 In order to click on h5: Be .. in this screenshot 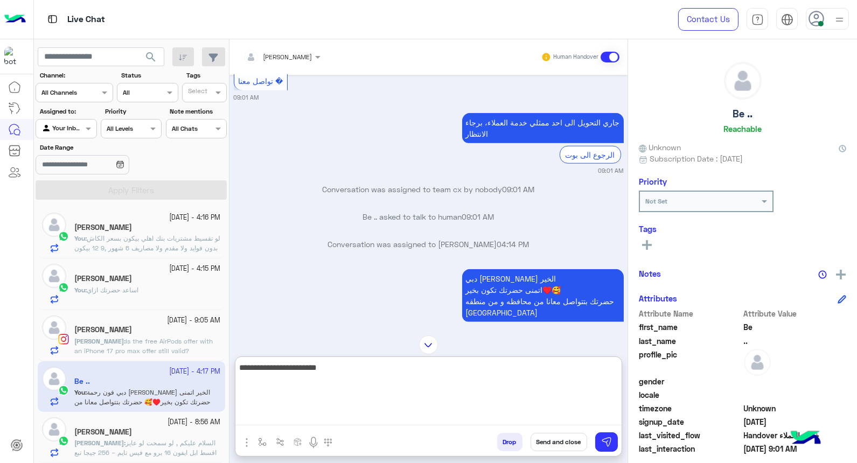, I will do `click(742, 114)`.